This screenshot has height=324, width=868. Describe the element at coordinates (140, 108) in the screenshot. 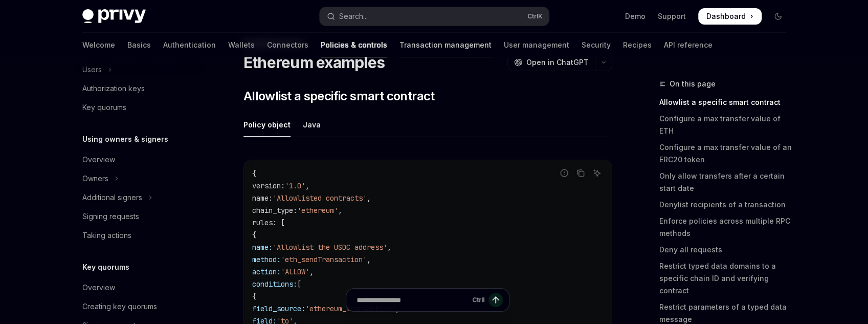

I see `a: Key quorums` at that location.